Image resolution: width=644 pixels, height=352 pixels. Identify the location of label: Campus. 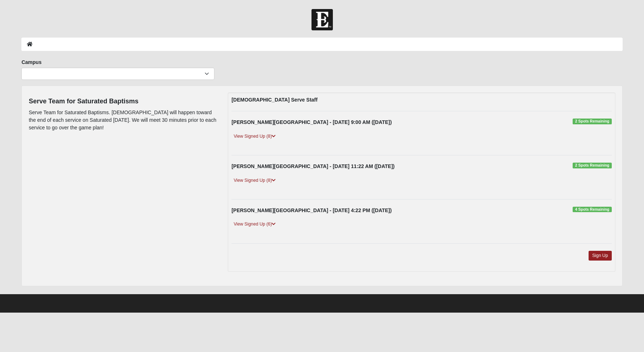
(31, 62).